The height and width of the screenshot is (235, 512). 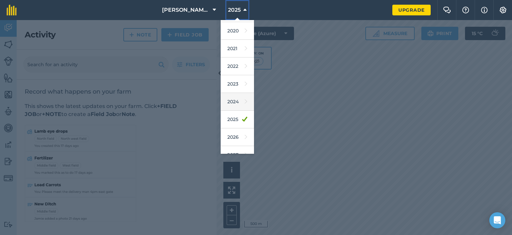 What do you see at coordinates (485, 10) in the screenshot?
I see `img: svg+xml;base64,PHN2ZyB4bWxucz0iaHR0cDovL3d3dy53My5vcmcvMjAwMC9zdmciIHdpZHRoPSIxNyIgaGVpZ2h0PSIxNy...` at bounding box center [485, 10].